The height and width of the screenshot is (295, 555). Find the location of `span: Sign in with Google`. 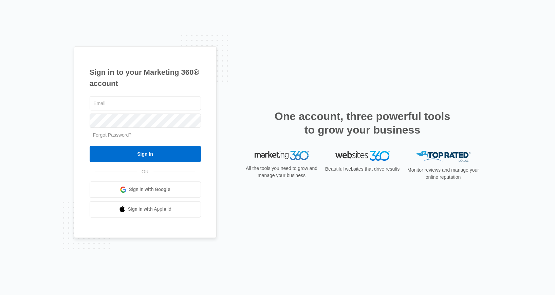

span: Sign in with Google is located at coordinates (150, 189).